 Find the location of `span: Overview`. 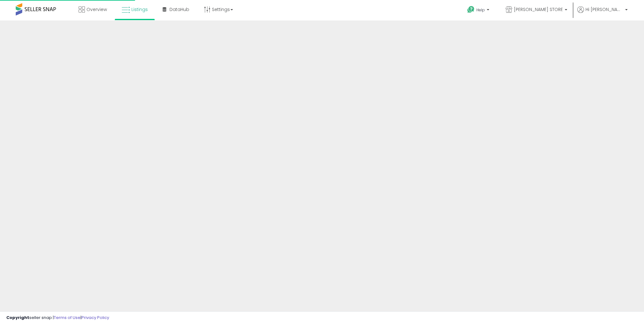

span: Overview is located at coordinates (97, 9).